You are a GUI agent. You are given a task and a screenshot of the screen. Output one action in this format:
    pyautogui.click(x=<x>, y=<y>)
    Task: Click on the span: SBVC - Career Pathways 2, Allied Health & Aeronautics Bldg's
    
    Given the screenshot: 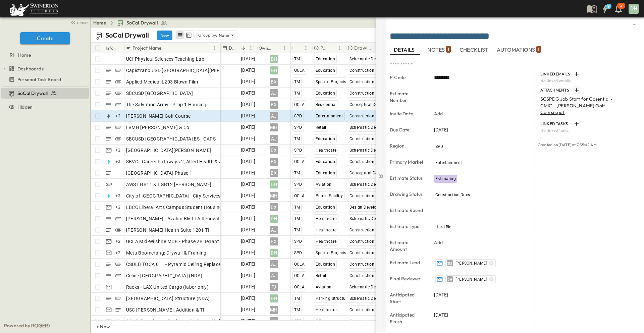 What is the action you would take?
    pyautogui.click(x=193, y=161)
    